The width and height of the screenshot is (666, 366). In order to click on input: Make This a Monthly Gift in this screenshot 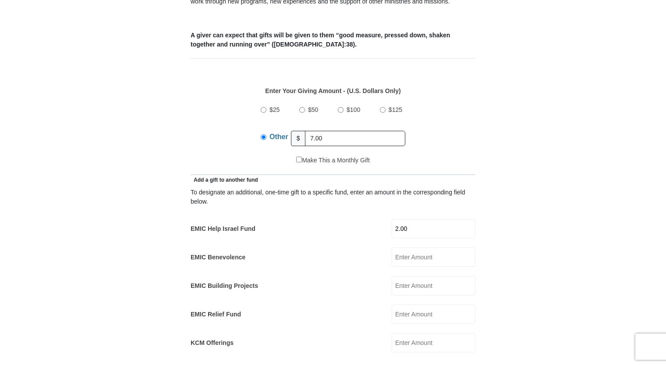, I will do `click(299, 159)`.